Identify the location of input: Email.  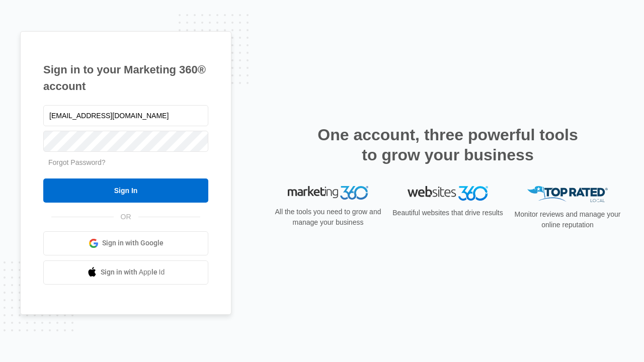
(126, 116).